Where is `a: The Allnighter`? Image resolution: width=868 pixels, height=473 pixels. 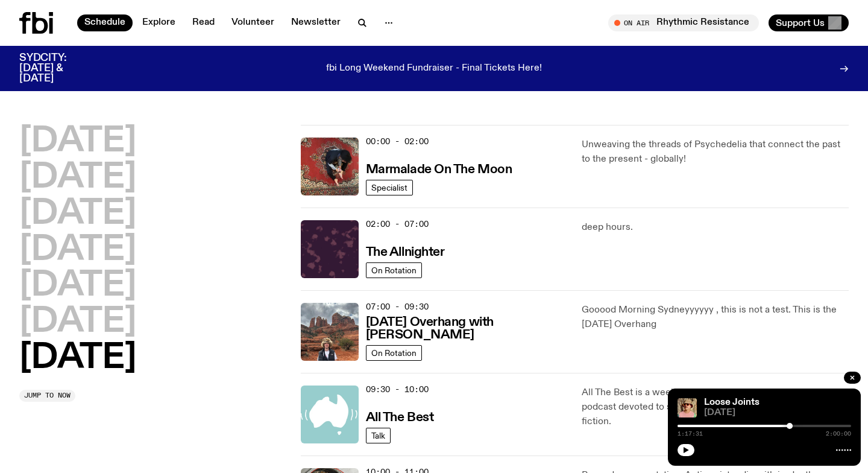
a: The Allnighter is located at coordinates (405, 251).